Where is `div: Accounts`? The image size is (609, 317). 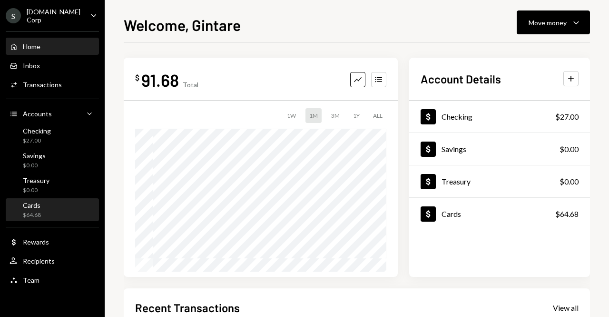
div: Accounts is located at coordinates (37, 113).